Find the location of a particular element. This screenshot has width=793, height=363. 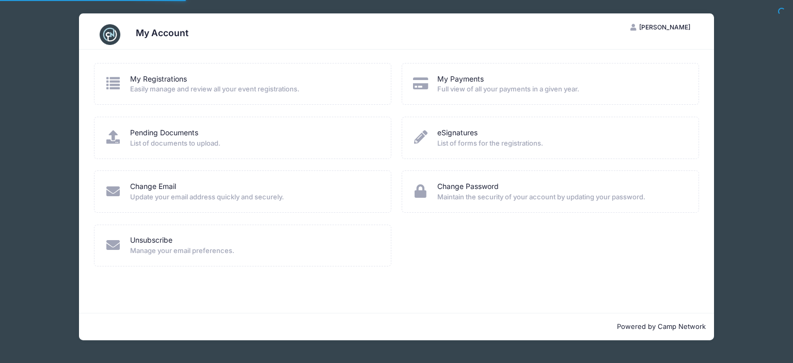

a: Change Password is located at coordinates (468, 186).